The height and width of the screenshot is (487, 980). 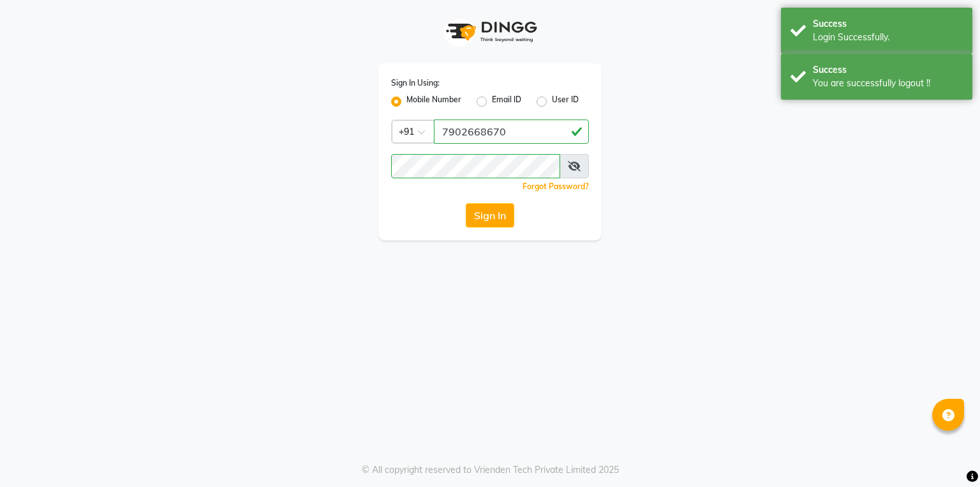 I want to click on label: Sign In Using:, so click(x=415, y=83).